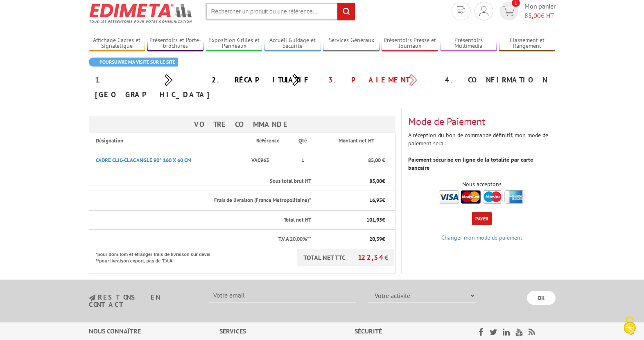 The height and width of the screenshot is (340, 644). What do you see at coordinates (292, 43) in the screenshot?
I see `a: Accueil Guidage et Sécurité` at bounding box center [292, 43].